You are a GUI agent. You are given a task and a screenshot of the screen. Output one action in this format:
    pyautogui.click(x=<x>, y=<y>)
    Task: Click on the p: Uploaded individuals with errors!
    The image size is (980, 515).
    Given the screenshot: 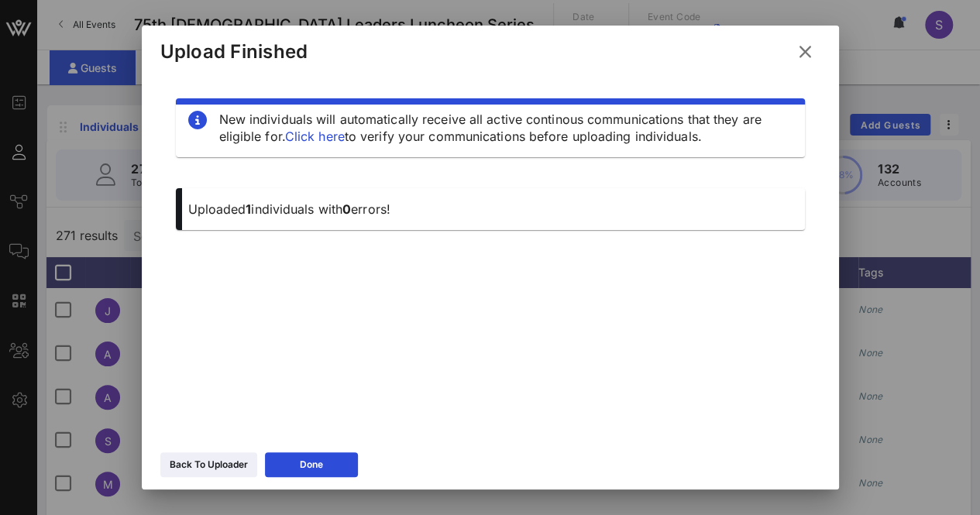 What is the action you would take?
    pyautogui.click(x=491, y=209)
    